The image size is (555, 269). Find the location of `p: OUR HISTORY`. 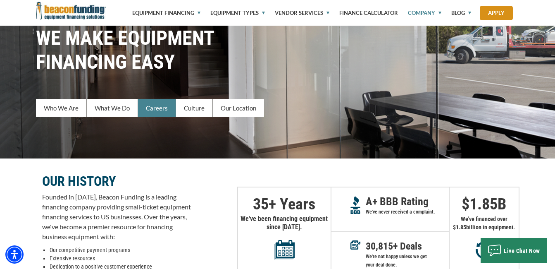

p: OUR HISTORY is located at coordinates (117, 181).